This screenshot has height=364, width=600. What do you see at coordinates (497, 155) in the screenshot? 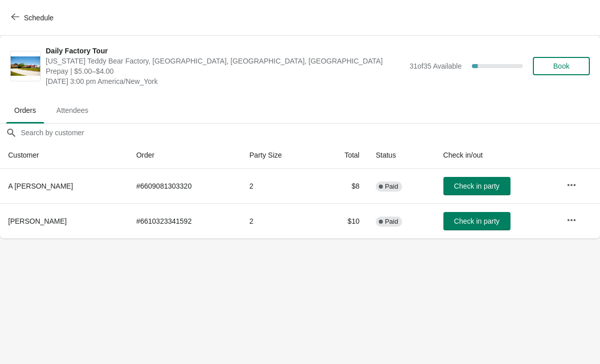
I see `th: Check in/out` at bounding box center [497, 155].